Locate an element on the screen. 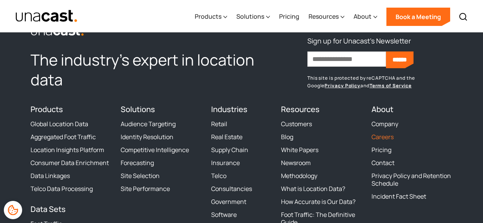 This screenshot has height=223, width=483. img: Unacast text logo is located at coordinates (46, 16).